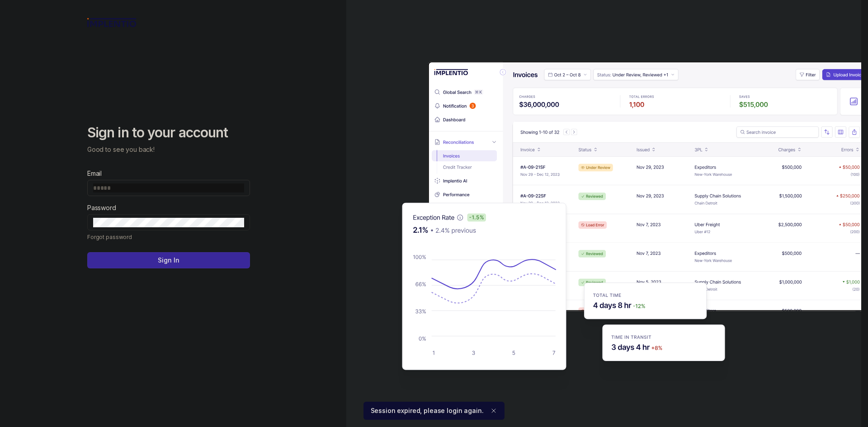 The width and height of the screenshot is (868, 427). Describe the element at coordinates (168, 260) in the screenshot. I see `button: Sign In` at that location.